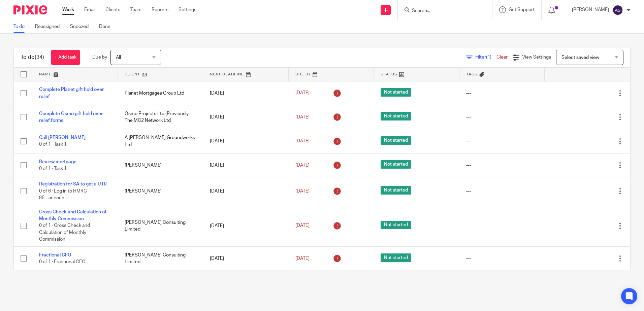 This screenshot has width=644, height=311. Describe the element at coordinates (55, 255) in the screenshot. I see `a: Fractional CFO` at that location.